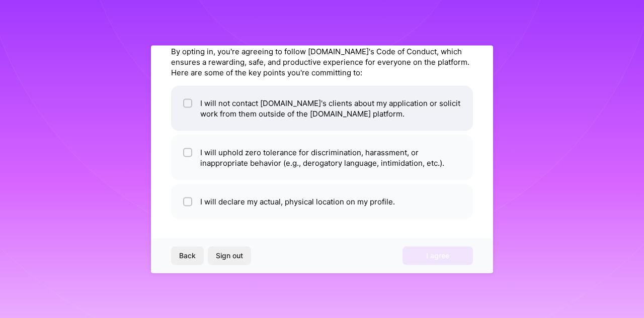  What do you see at coordinates (187, 256) in the screenshot?
I see `button: Back` at bounding box center [187, 256].